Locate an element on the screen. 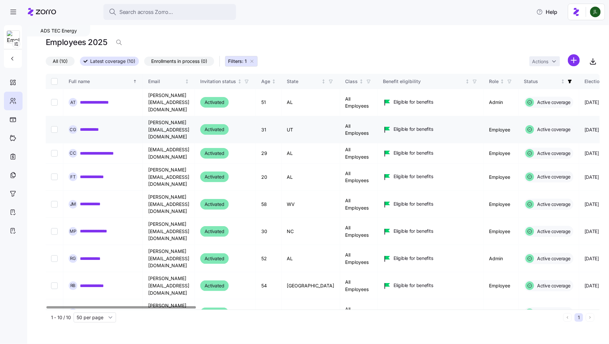 This screenshot has width=609, height=344. button: Help is located at coordinates (546, 12).